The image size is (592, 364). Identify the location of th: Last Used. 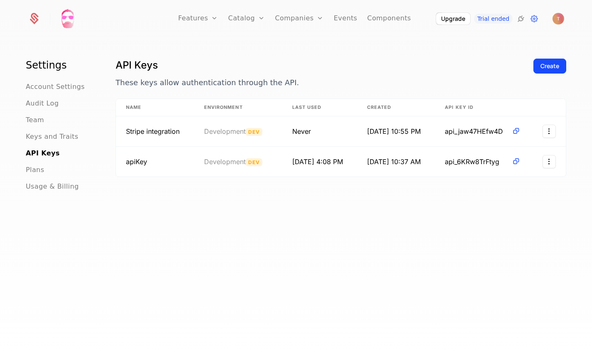
(320, 108).